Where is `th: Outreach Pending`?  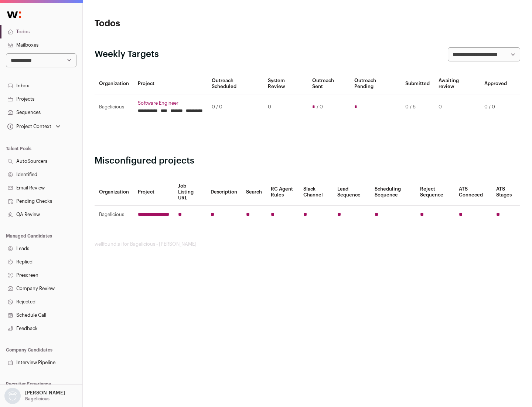
th: Outreach Pending is located at coordinates (375, 84).